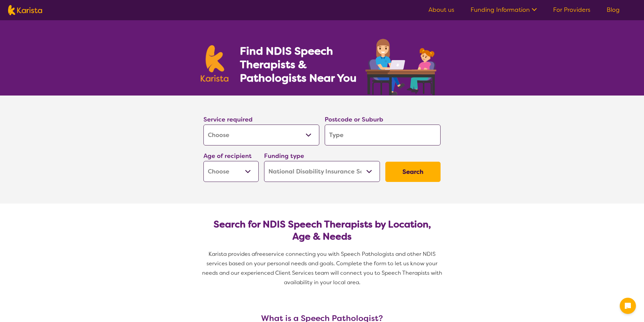  Describe the element at coordinates (354, 120) in the screenshot. I see `label: Postcode or Suburb` at that location.